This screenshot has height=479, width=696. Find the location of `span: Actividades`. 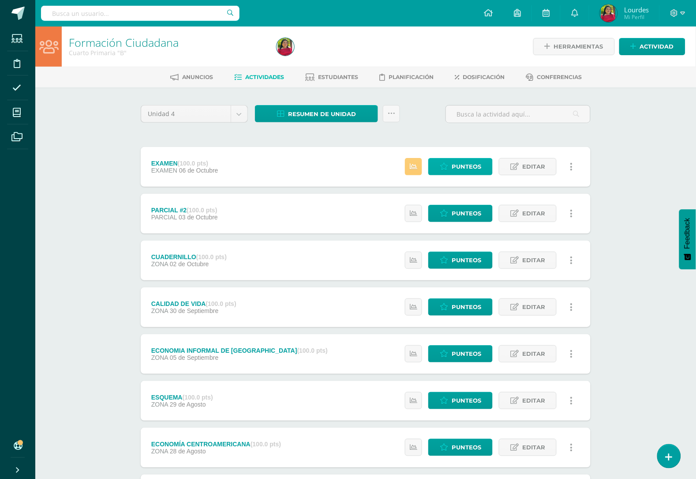

span: Actividades is located at coordinates (265, 77).